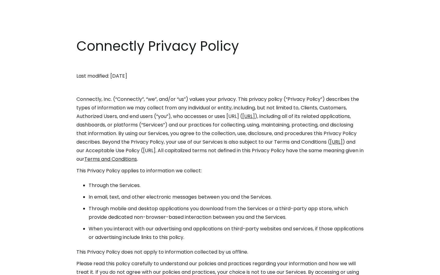  I want to click on aside: Language selected: English, so click(21, 268).